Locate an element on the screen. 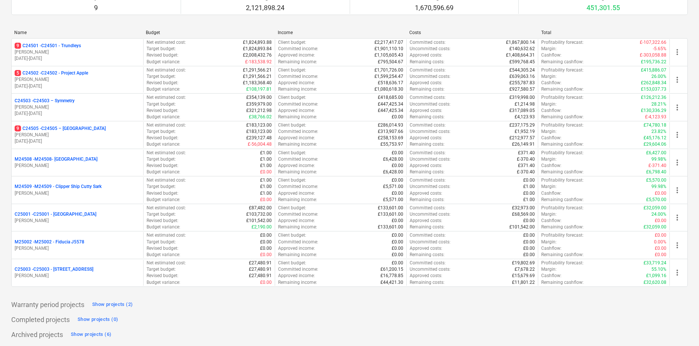 This screenshot has height=346, width=699. p: £1,408,664.31 is located at coordinates (520, 55).